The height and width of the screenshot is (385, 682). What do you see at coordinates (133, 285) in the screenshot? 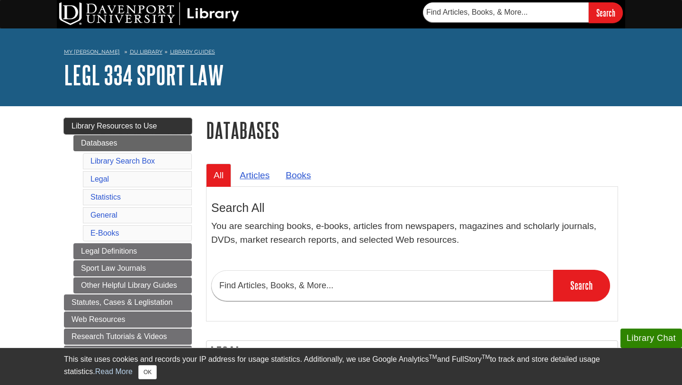
I see `a: Other Helpful Library Guides` at bounding box center [133, 285].